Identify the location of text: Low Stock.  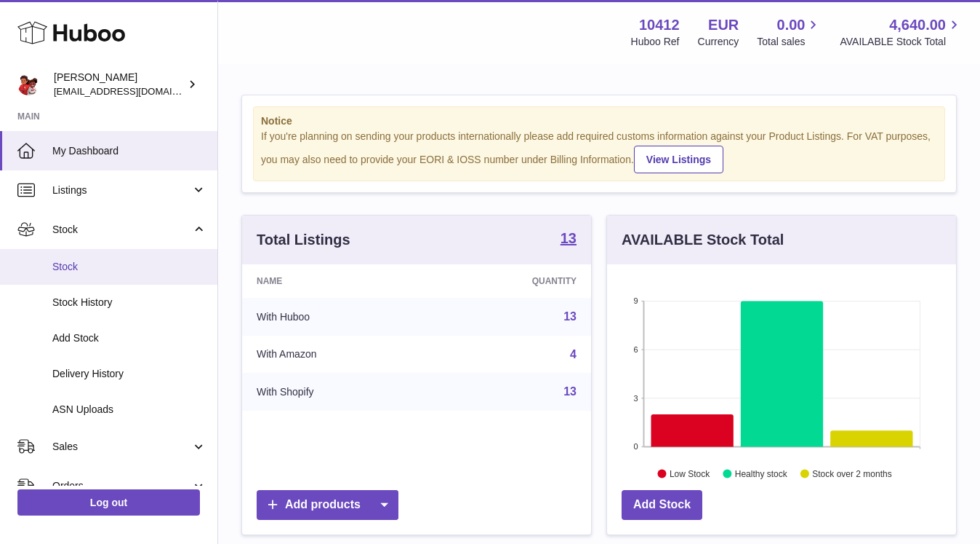
(690, 473).